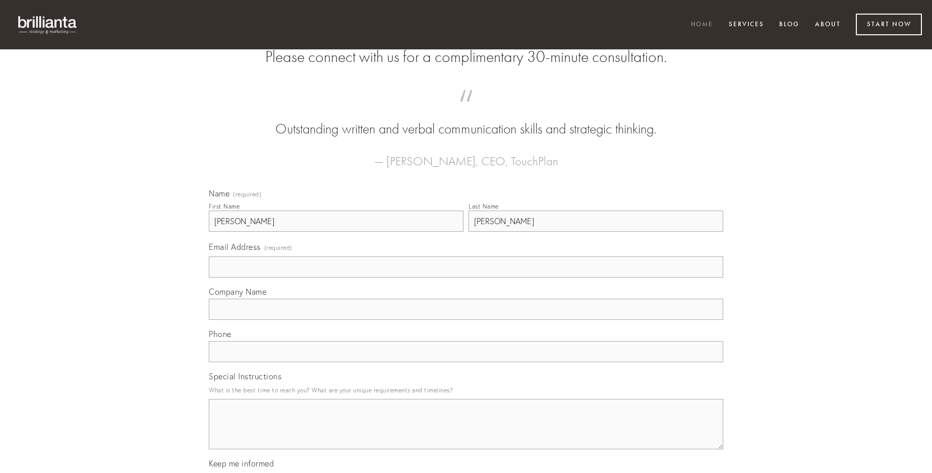  What do you see at coordinates (220, 334) in the screenshot?
I see `span: Phone` at bounding box center [220, 334].